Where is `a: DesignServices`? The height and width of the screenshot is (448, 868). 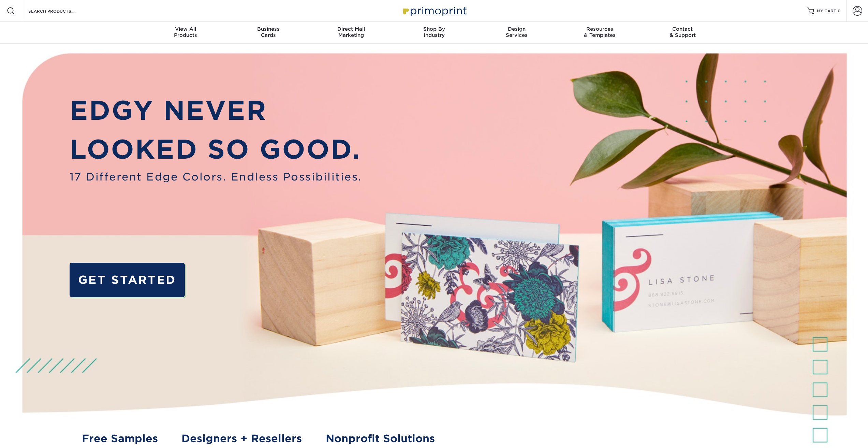
a: DesignServices is located at coordinates (517, 33).